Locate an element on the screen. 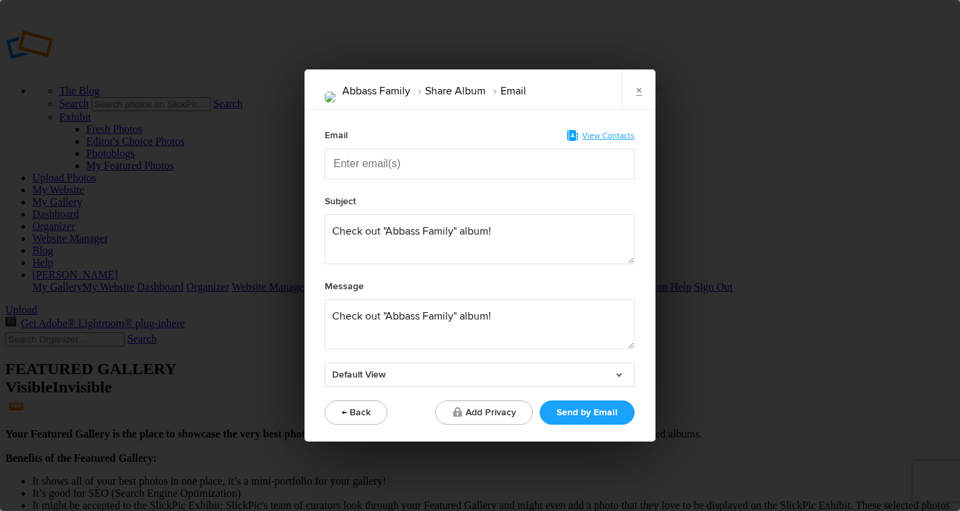 The width and height of the screenshot is (960, 511). div: Subject is located at coordinates (340, 201).